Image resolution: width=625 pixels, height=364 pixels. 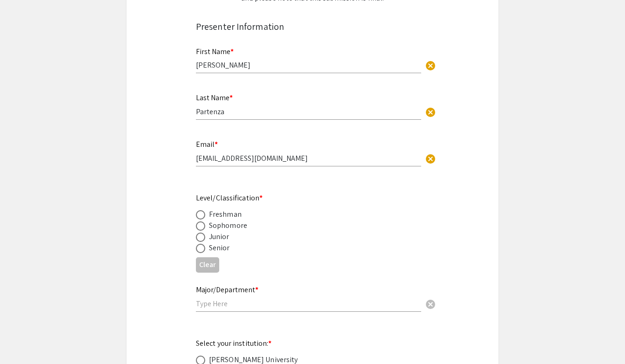 What do you see at coordinates (219, 248) in the screenshot?
I see `div: Senior` at bounding box center [219, 248].